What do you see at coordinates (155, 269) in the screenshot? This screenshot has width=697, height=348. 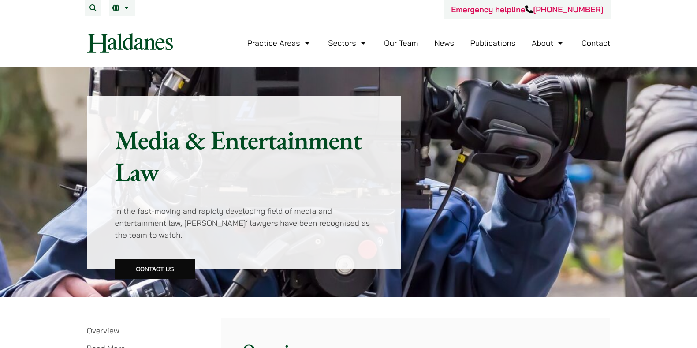 I see `a: Contact Us` at bounding box center [155, 269].